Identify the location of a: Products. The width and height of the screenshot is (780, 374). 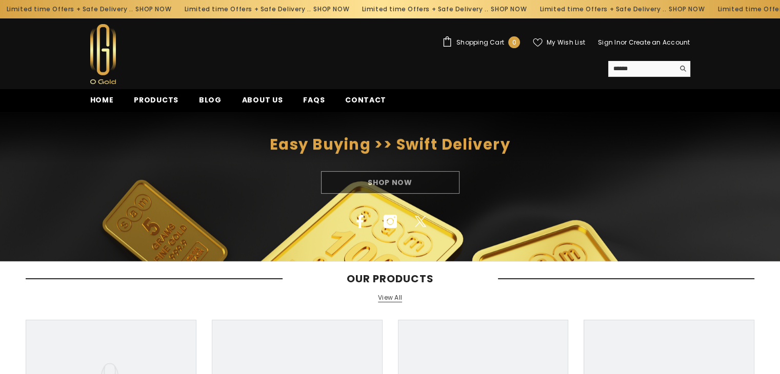
(156, 103).